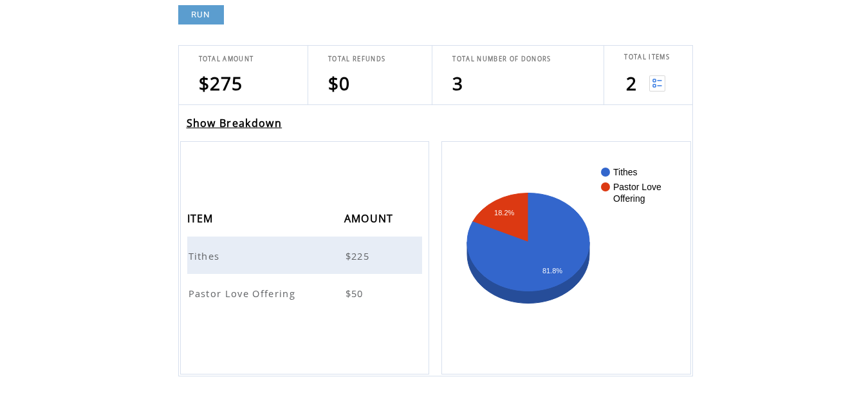  Describe the element at coordinates (206, 255) in the screenshot. I see `span: Tithes` at that location.